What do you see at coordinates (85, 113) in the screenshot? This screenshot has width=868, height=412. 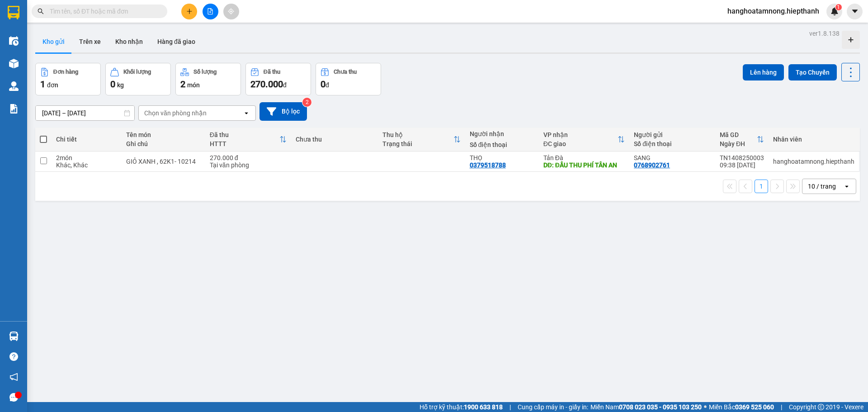 I see `input: Select a date range.` at bounding box center [85, 113].